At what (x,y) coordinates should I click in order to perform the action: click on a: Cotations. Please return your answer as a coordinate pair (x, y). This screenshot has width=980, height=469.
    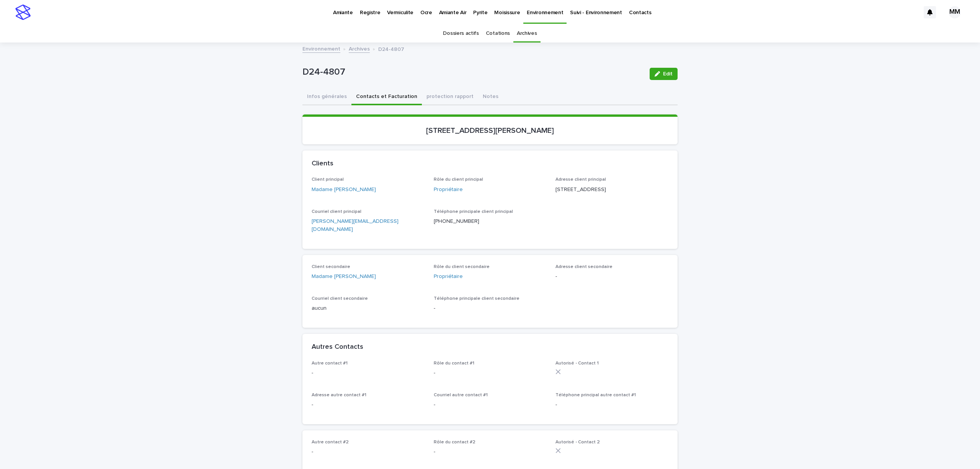
    Looking at the image, I should click on (498, 33).